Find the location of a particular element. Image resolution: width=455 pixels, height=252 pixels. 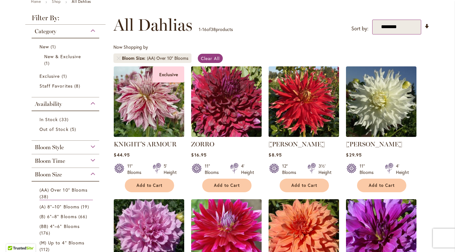

span: Availability is located at coordinates (48, 104).